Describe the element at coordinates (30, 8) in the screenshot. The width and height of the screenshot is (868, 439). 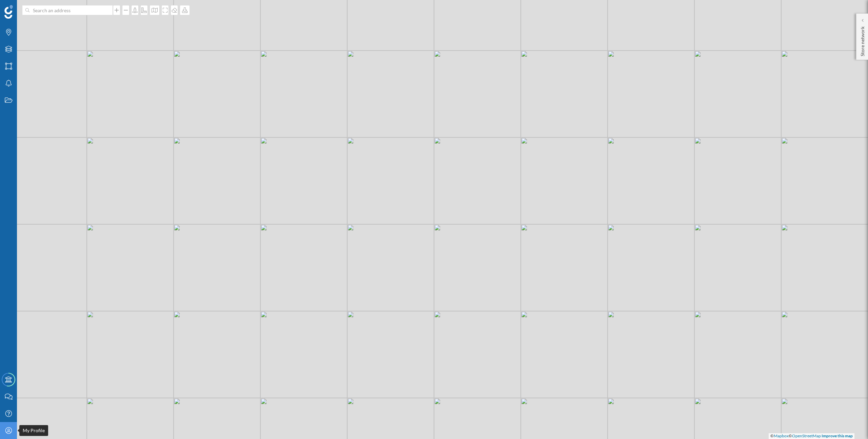
I see `span: Assistance` at that location.